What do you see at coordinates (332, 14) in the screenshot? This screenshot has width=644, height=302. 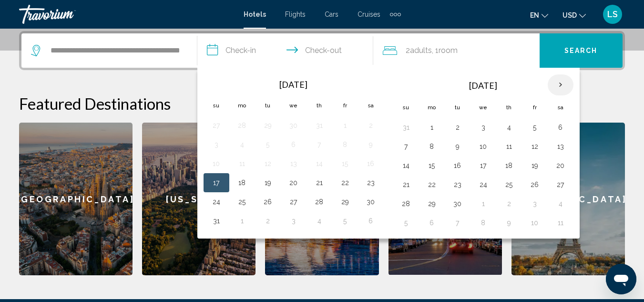 I see `a: Cars` at bounding box center [332, 14].